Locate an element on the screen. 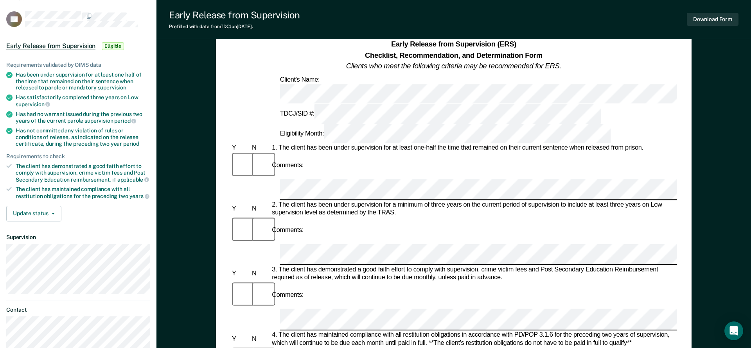 This screenshot has height=348, width=751. div: Has not committed any violation of rules or conditions of release, as indicated on the release ce... is located at coordinates (83, 137).